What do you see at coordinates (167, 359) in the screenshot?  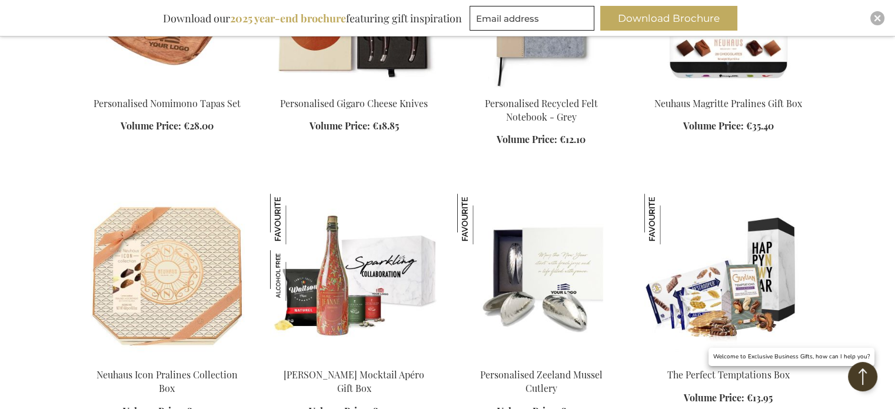 I see `a: Neuhaus Icon Pralines Collection Box - Exclusive Business Gifts` at bounding box center [167, 359].